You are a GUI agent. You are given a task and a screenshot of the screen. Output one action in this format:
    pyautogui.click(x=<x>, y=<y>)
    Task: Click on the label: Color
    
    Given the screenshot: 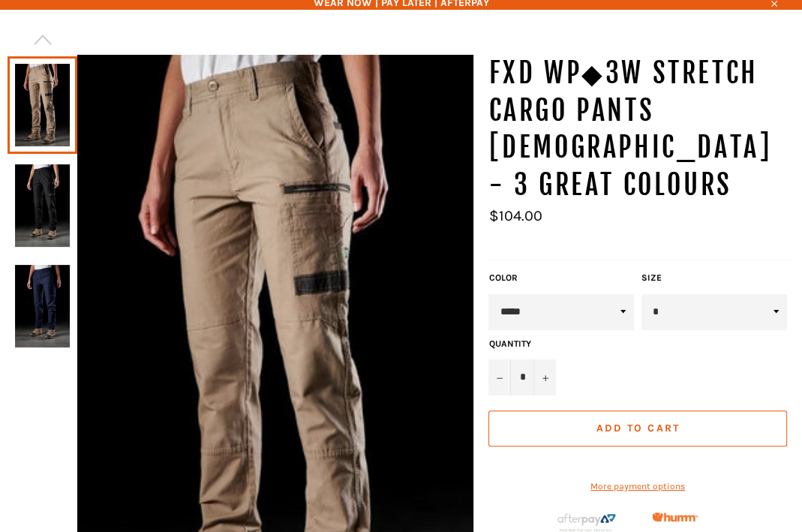 What is the action you would take?
    pyautogui.click(x=561, y=277)
    